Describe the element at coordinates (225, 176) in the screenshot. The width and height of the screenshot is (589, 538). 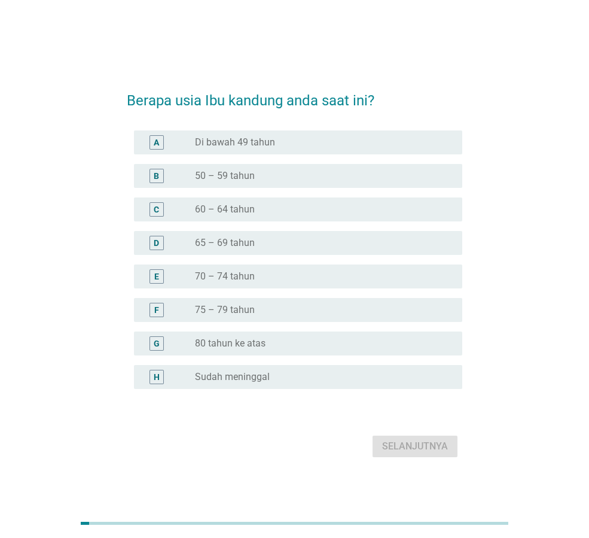
I see `label: 50 – 59 tahun` at that location.